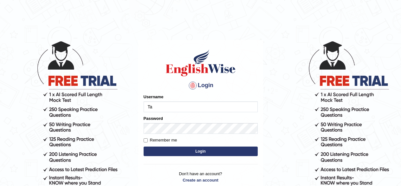  Describe the element at coordinates (153, 118) in the screenshot. I see `label: Password` at that location.